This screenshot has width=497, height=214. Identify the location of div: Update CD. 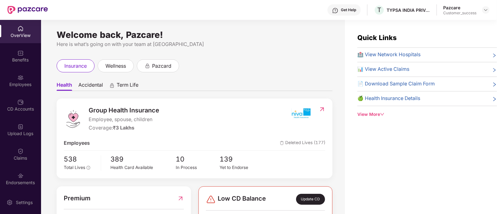
(310, 199).